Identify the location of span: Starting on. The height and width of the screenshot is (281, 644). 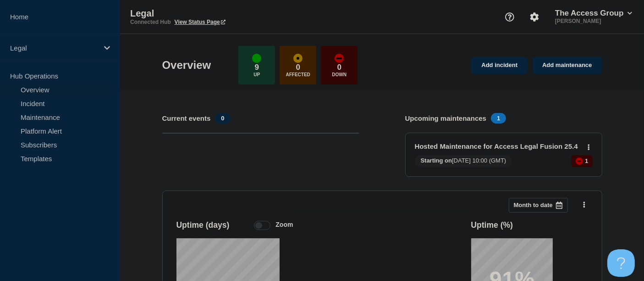
(437, 160).